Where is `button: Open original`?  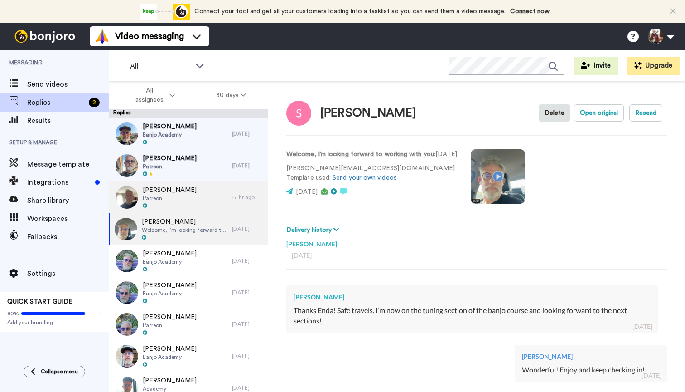
button: Open original is located at coordinates (599, 113).